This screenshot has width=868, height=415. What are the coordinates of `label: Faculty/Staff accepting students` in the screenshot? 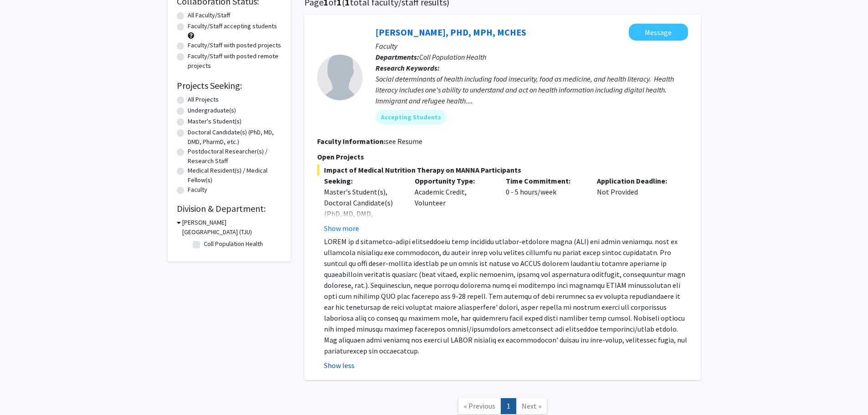 It's located at (232, 26).